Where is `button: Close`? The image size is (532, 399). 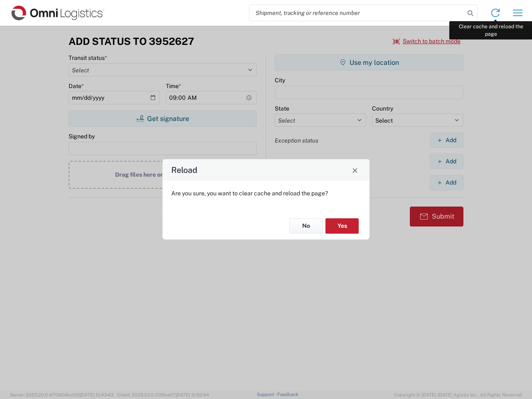 button: Close is located at coordinates (355, 170).